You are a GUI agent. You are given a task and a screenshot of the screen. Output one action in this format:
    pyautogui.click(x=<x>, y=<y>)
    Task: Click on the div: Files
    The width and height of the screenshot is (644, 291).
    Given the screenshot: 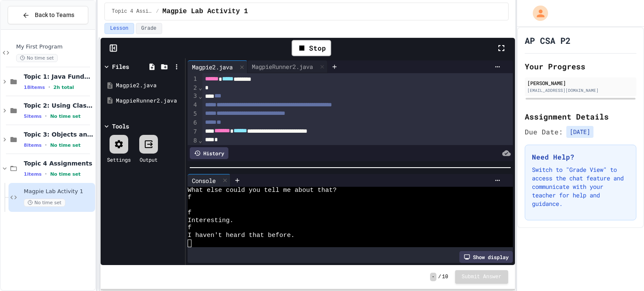 What is the action you would take?
    pyautogui.click(x=120, y=66)
    